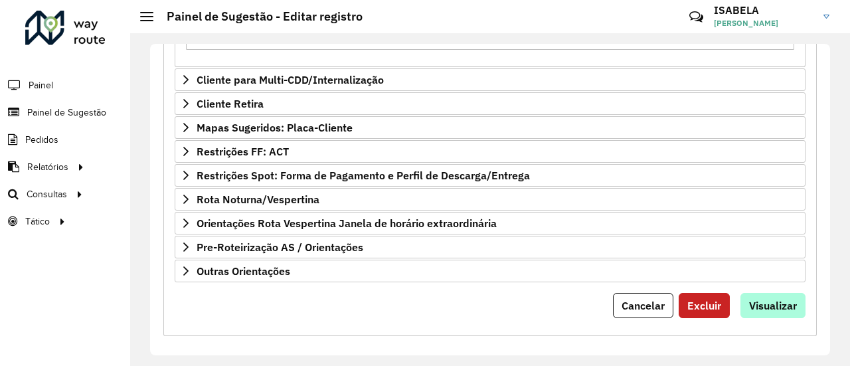 This screenshot has height=366, width=850. Describe the element at coordinates (490, 175) in the screenshot. I see `a: Restrições Spot: Forma de Pagamento e Perfil de Descarga/Entrega` at that location.